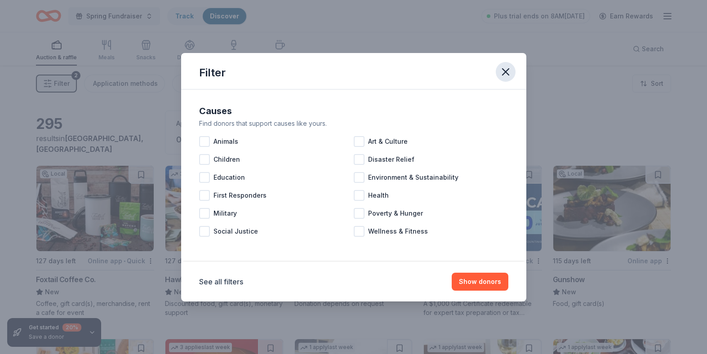 This screenshot has height=354, width=707. What do you see at coordinates (229, 178) in the screenshot?
I see `span: Education` at bounding box center [229, 178].